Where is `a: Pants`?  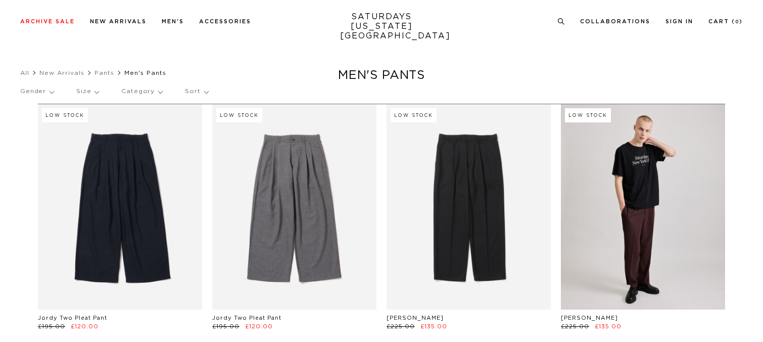
a: Pants is located at coordinates (104, 73).